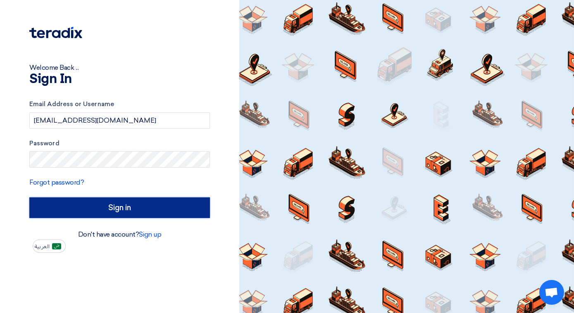 Image resolution: width=574 pixels, height=313 pixels. What do you see at coordinates (119, 208) in the screenshot?
I see `input: Sign in` at bounding box center [119, 208].